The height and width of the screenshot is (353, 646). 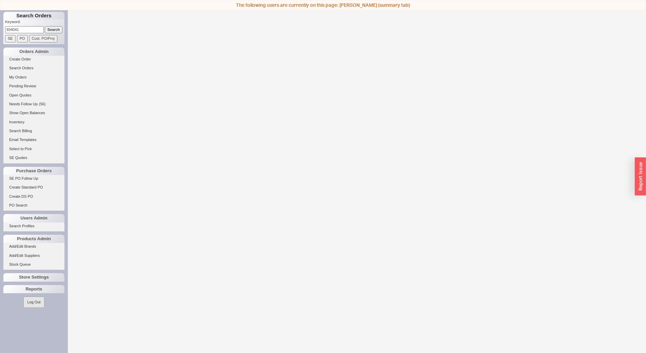 I want to click on a: Open Quotes, so click(x=34, y=95).